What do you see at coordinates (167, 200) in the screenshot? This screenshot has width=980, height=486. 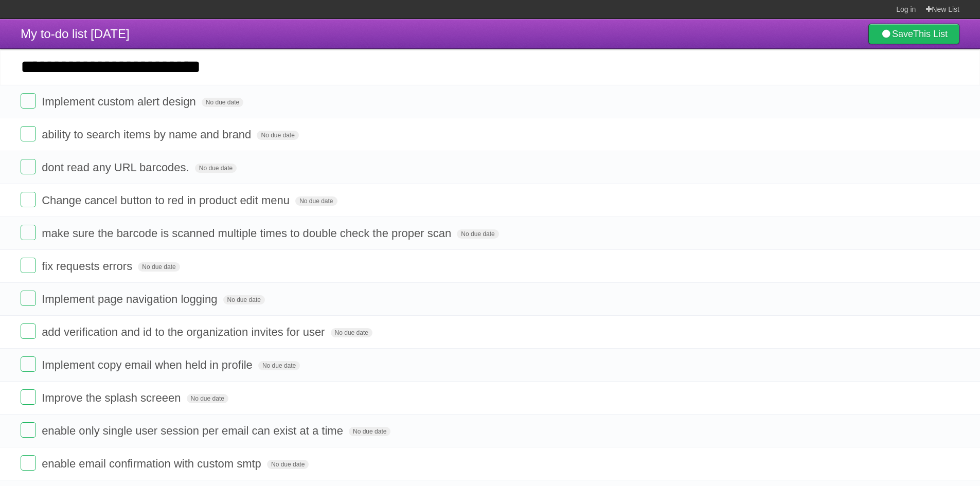 I see `span: Change cancel button to red in product edit menu` at bounding box center [167, 200].